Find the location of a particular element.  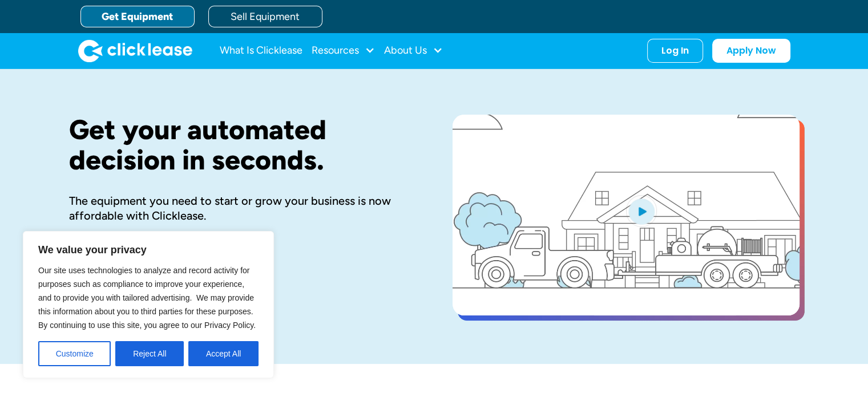

a: Sell Equipment is located at coordinates (265, 16).